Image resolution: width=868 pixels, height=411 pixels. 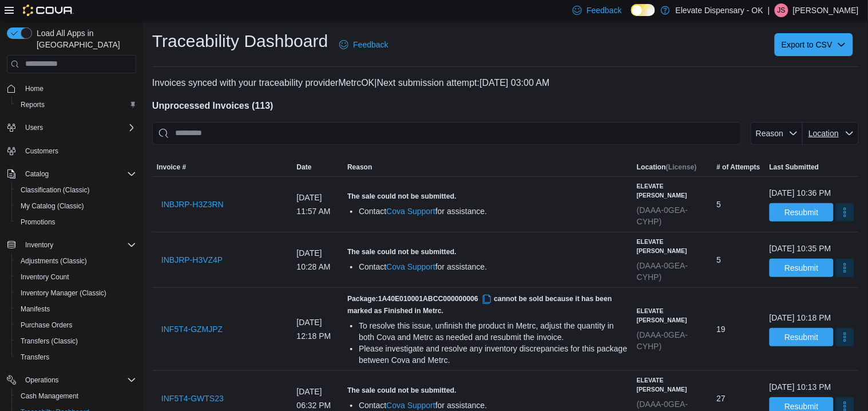 I want to click on a: Reports, so click(x=33, y=105).